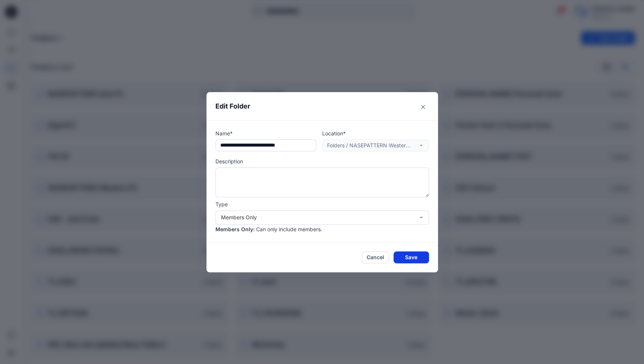 The image size is (644, 364). Describe the element at coordinates (375, 133) in the screenshot. I see `p: Location*` at that location.